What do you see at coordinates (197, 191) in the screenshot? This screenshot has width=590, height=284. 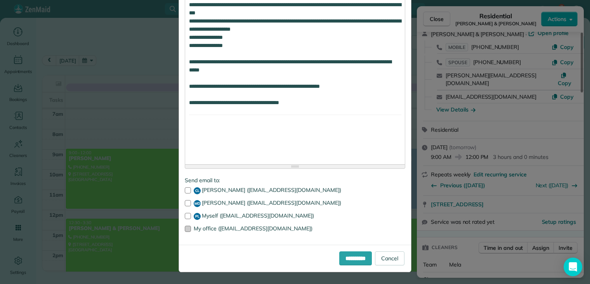 I see `span: CL` at bounding box center [197, 191].